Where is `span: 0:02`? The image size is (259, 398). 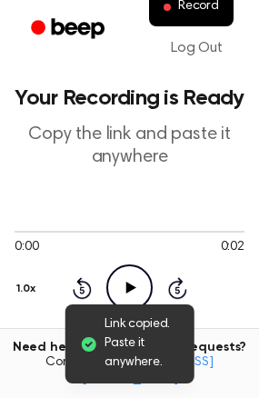
span: 0:02 is located at coordinates (232, 247).